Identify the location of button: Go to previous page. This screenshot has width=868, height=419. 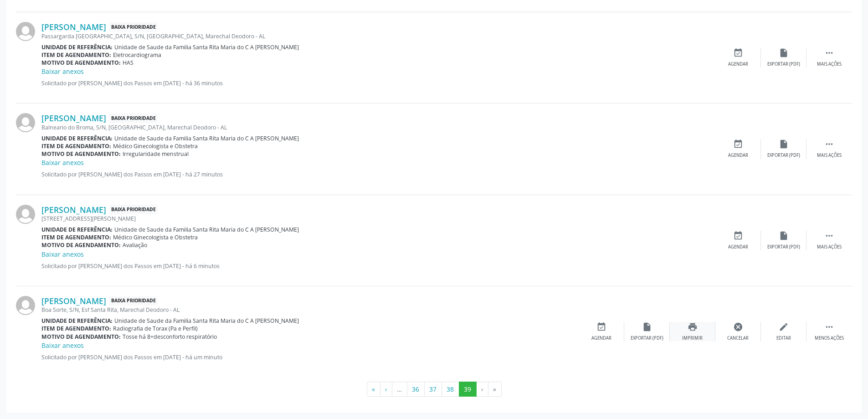
(386, 389).